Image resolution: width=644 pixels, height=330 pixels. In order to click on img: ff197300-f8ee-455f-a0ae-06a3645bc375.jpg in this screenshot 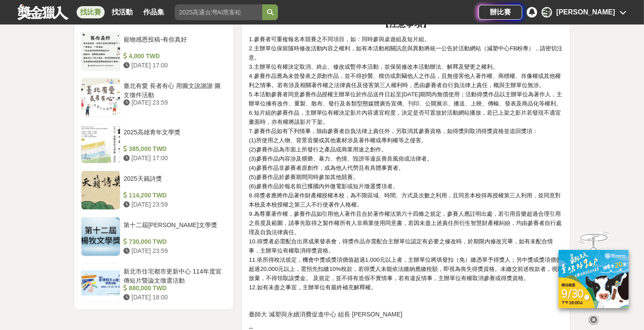, I will do `click(594, 279)`.